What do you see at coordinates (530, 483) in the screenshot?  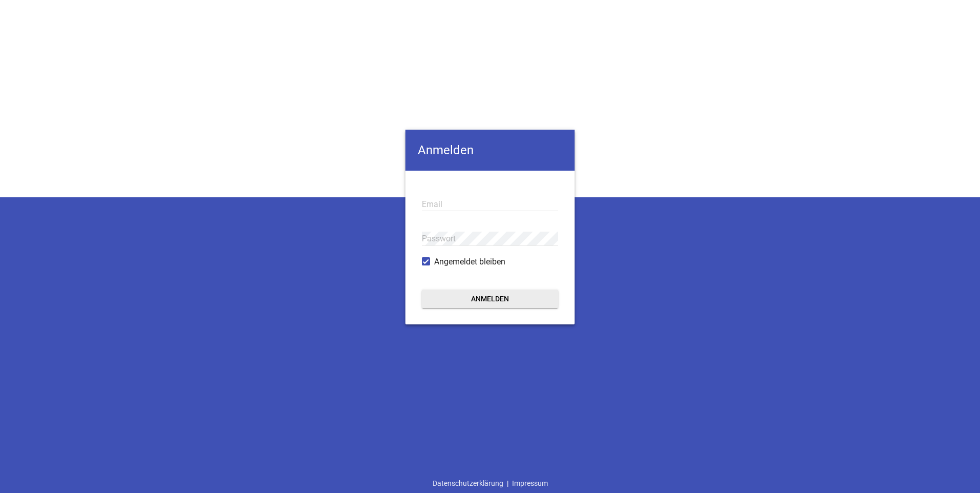 I see `a: Impressum` at bounding box center [530, 483].